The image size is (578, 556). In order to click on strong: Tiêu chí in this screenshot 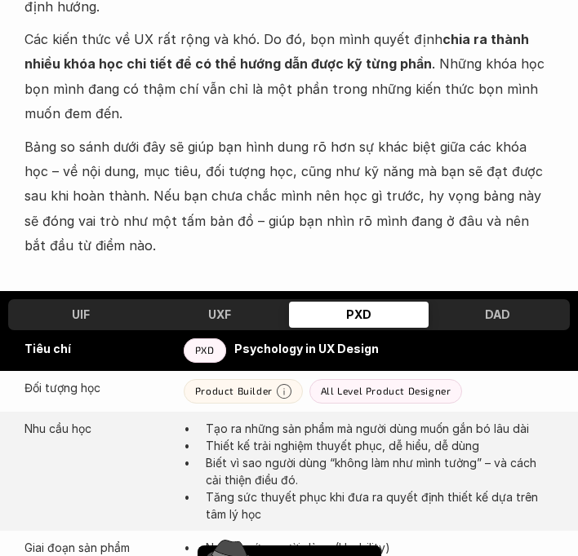, I will do `click(47, 348)`.